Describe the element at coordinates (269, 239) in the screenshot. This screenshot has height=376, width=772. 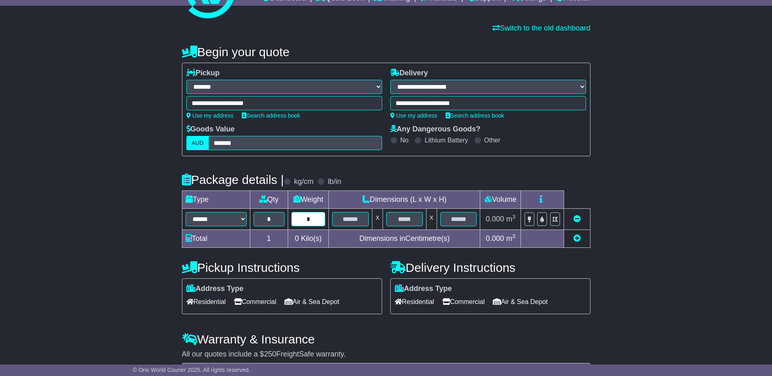
I see `td: 1` at that location.